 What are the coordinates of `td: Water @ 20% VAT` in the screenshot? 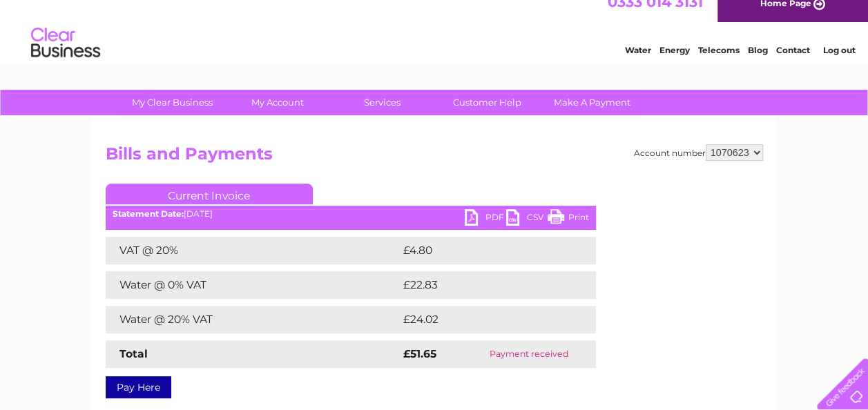 It's located at (253, 319).